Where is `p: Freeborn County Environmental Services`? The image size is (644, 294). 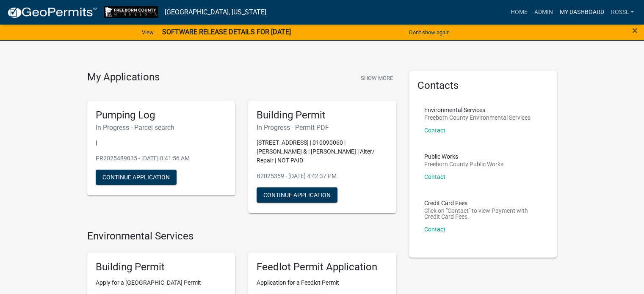
p: Freeborn County Environmental Services is located at coordinates (477, 118).